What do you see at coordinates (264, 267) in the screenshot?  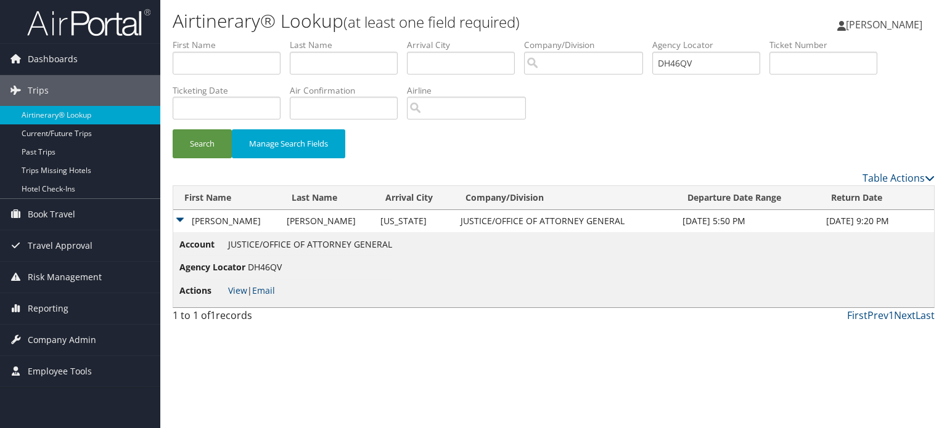 I see `span: DH46QV` at bounding box center [264, 267].